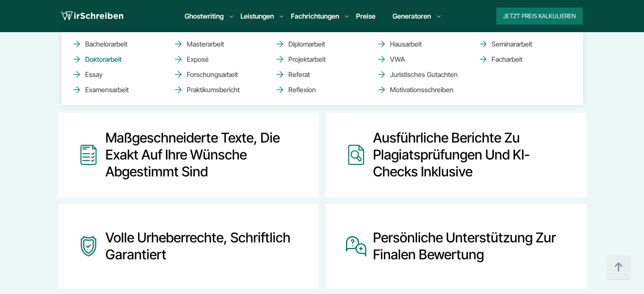  Describe the element at coordinates (322, 63) in the screenshot. I see `h2: Ghostwriter Statistik: Ihre Datenjob-Experten` at that location.